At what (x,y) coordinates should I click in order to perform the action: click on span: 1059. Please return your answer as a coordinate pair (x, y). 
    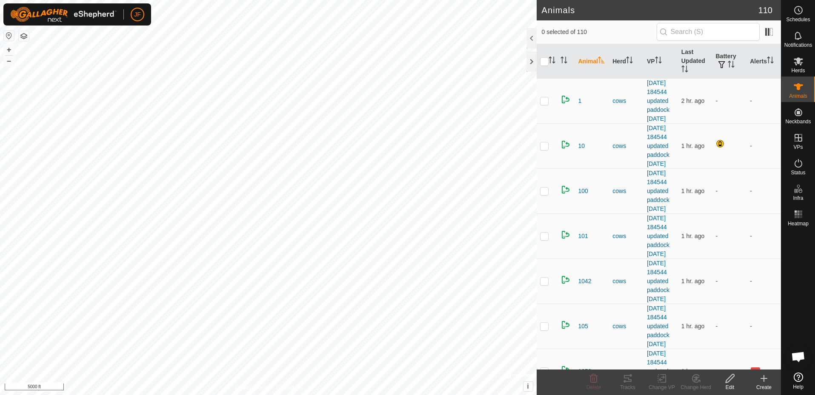
    Looking at the image, I should click on (585, 371).